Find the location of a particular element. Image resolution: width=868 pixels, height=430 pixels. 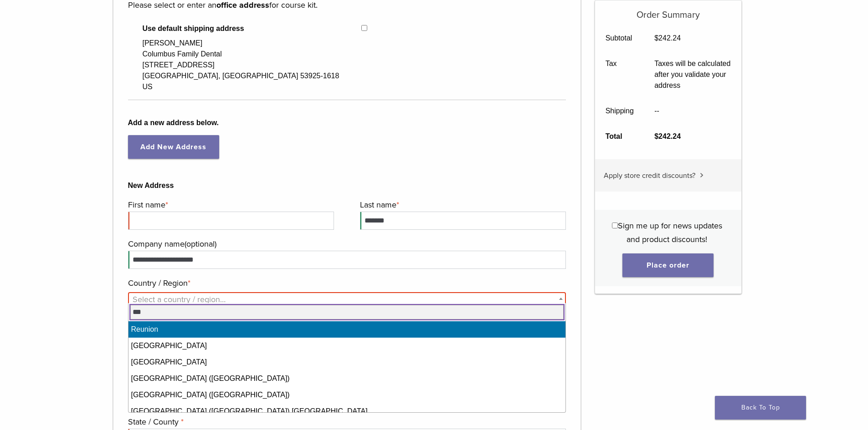

th: Total is located at coordinates (620, 136).